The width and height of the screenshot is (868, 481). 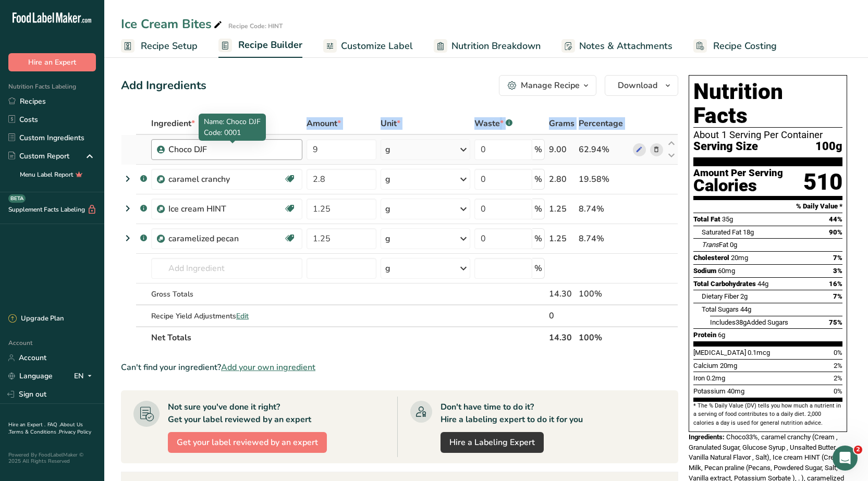 I want to click on span: 75%, so click(x=835, y=322).